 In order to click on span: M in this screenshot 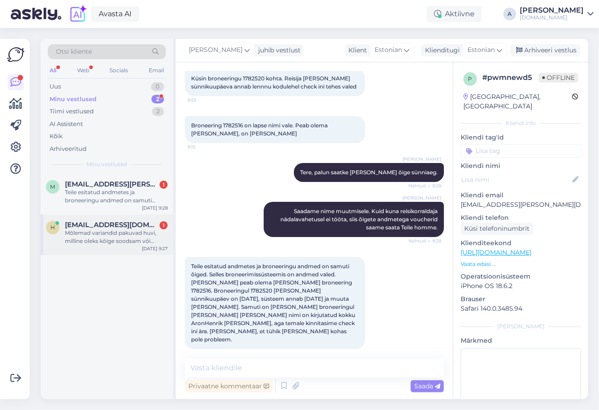, I will do `click(53, 186)`.